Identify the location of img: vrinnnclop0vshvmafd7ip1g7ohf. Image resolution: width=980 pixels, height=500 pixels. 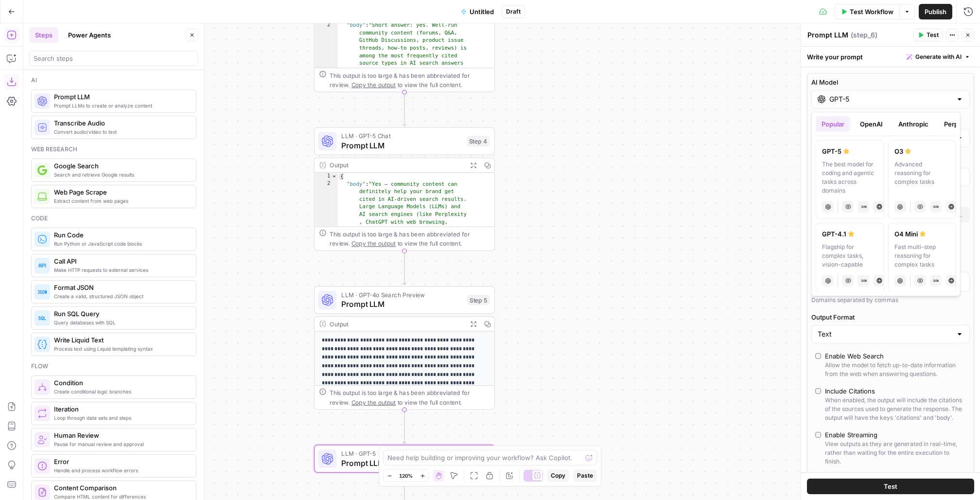
(43, 493).